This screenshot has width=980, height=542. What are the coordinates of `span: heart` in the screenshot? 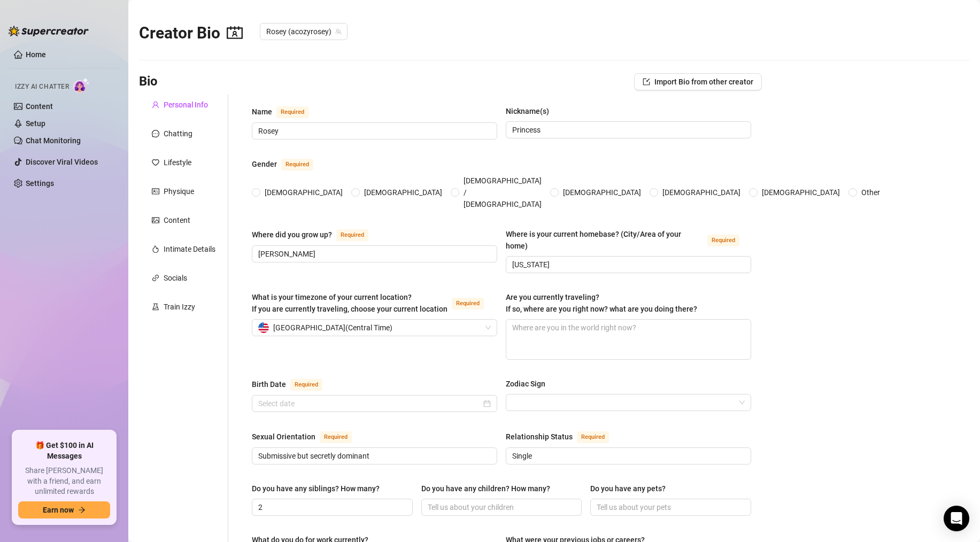 It's located at (155, 163).